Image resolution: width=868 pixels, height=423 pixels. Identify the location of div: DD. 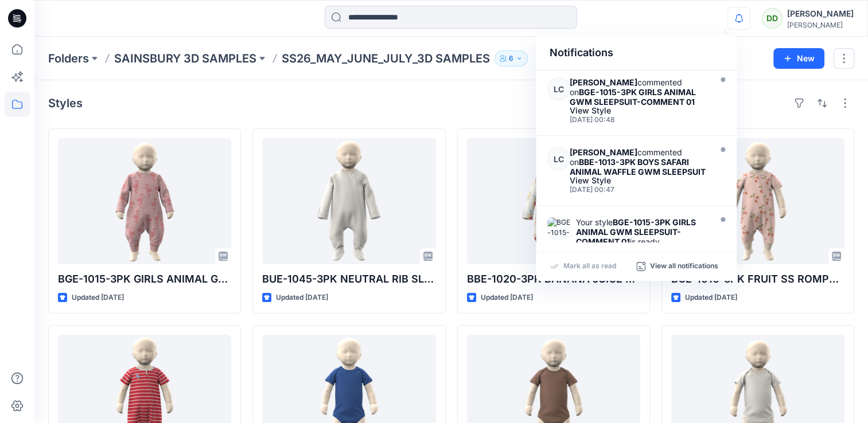
(772, 18).